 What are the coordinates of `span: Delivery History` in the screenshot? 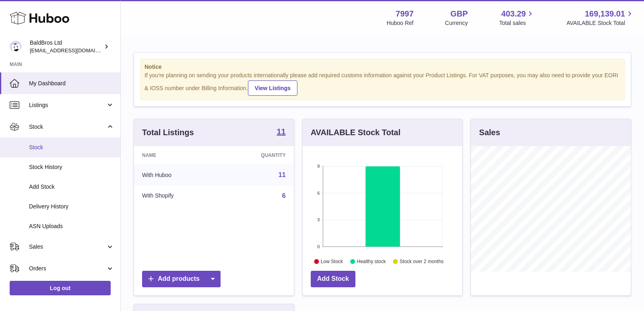 It's located at (71, 206).